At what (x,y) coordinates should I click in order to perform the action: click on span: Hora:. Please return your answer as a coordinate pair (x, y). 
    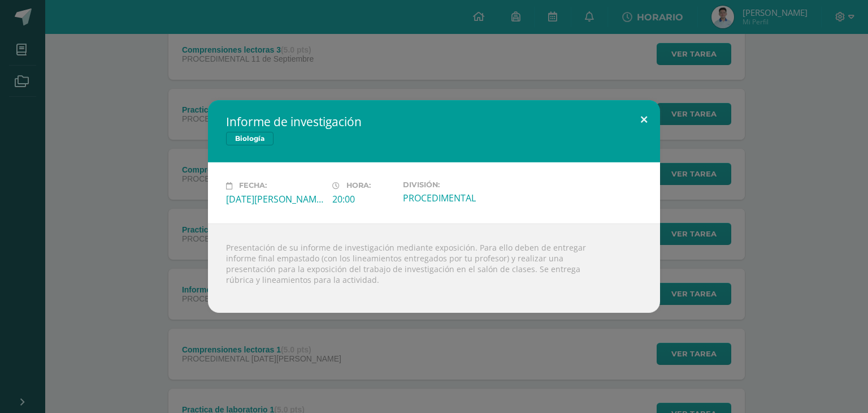
    Looking at the image, I should click on (358, 186).